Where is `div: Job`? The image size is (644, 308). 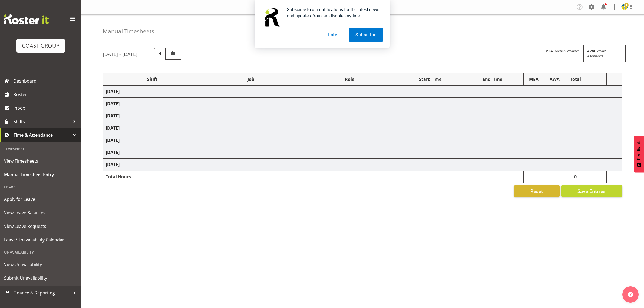
div: Job is located at coordinates (251, 79).